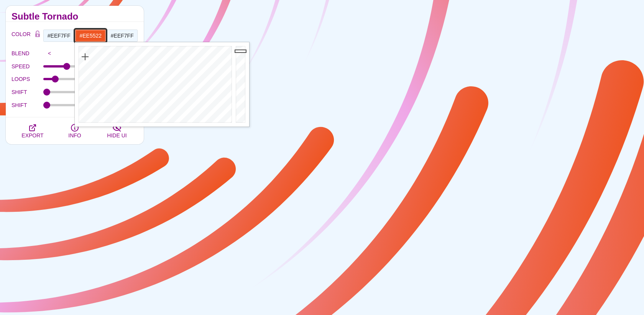 This screenshot has width=644, height=315. Describe the element at coordinates (27, 79) in the screenshot. I see `label: LOOPS` at that location.